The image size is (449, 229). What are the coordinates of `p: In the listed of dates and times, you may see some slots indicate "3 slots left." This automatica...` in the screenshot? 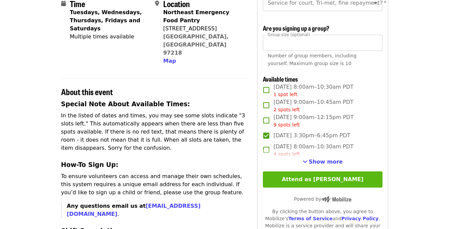 It's located at (155, 132).